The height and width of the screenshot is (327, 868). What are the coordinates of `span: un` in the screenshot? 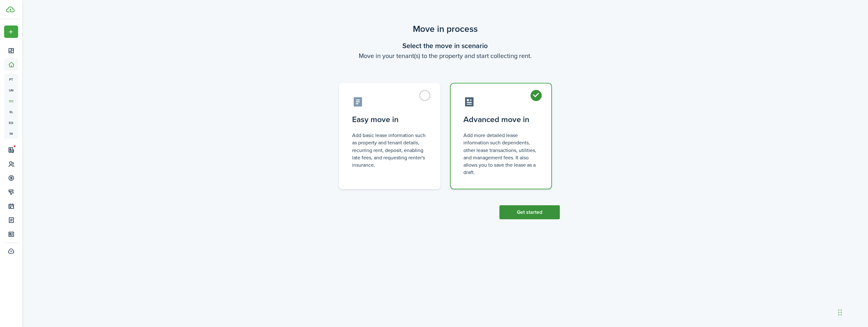 It's located at (12, 90).